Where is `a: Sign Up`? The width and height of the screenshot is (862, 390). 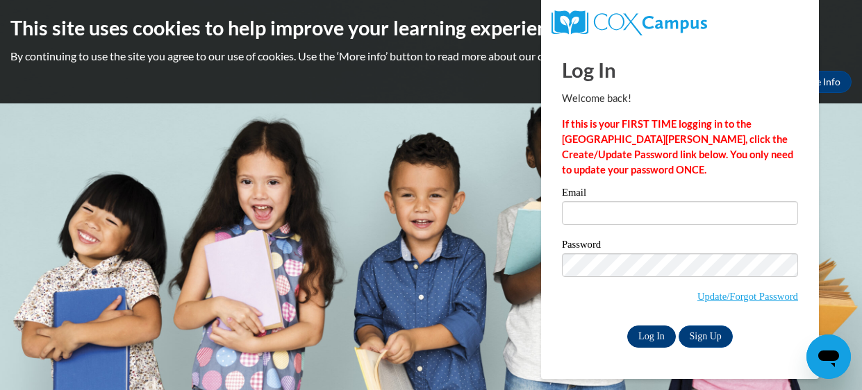 a: Sign Up is located at coordinates (706, 337).